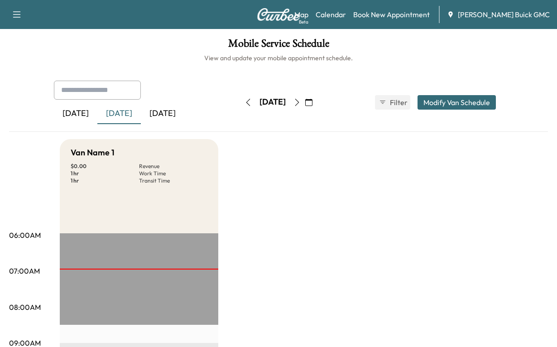 Image resolution: width=557 pixels, height=347 pixels. Describe the element at coordinates (173, 173) in the screenshot. I see `p: Work Time` at that location.